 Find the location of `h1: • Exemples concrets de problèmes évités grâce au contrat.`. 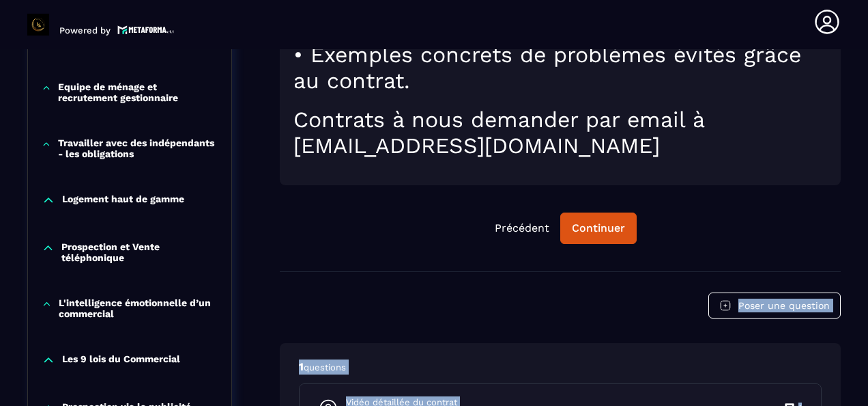

h1: • Exemples concrets de problèmes évités grâce au contrat. is located at coordinates (560, 68).